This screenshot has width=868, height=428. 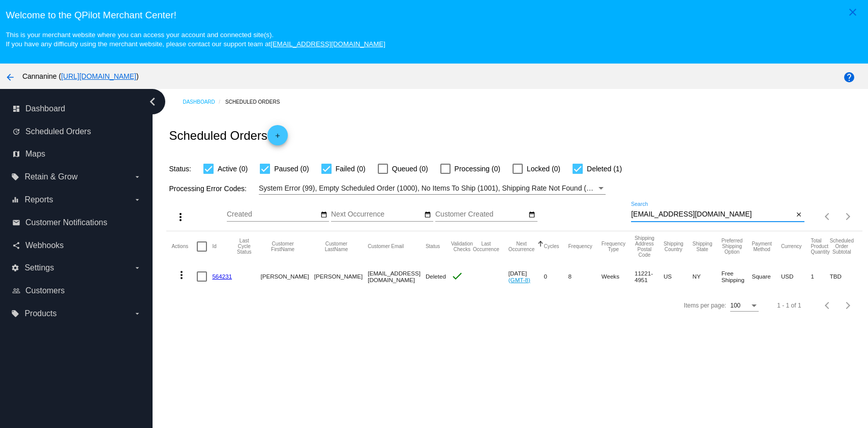 What do you see at coordinates (789, 305) in the screenshot?
I see `div: 1 - 1 of 1` at bounding box center [789, 305].